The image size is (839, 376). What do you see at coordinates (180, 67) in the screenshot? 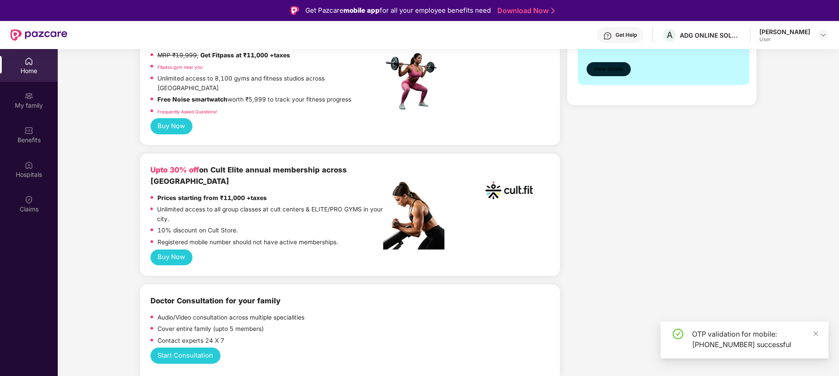
I see `a: Fitpass gym near you` at bounding box center [180, 67].